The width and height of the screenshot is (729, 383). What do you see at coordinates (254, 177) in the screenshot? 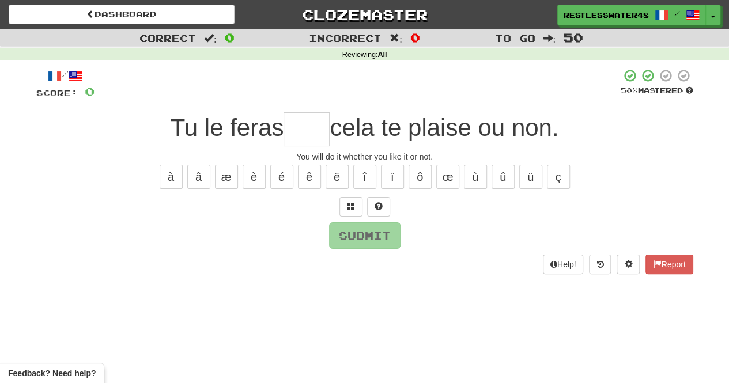
I see `button: è` at bounding box center [254, 177].